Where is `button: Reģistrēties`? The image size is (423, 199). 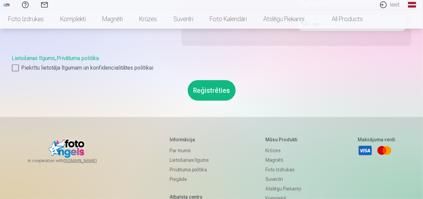 button: Reģistrēties is located at coordinates (212, 91).